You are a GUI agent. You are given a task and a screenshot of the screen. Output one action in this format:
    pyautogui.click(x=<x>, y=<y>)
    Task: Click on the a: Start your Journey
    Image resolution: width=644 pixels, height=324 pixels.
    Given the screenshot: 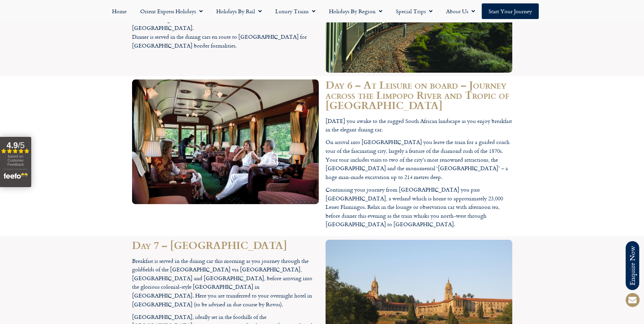 What is the action you would take?
    pyautogui.click(x=510, y=12)
    